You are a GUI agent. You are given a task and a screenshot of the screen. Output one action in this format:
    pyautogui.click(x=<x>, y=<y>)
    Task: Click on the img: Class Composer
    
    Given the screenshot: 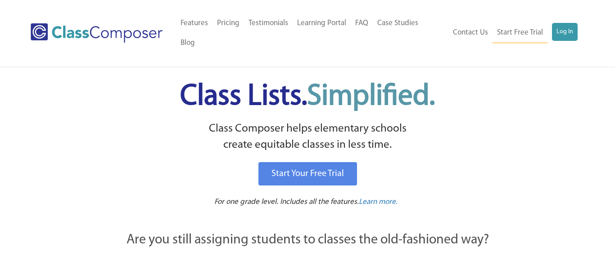 What is the action you would take?
    pyautogui.click(x=96, y=33)
    